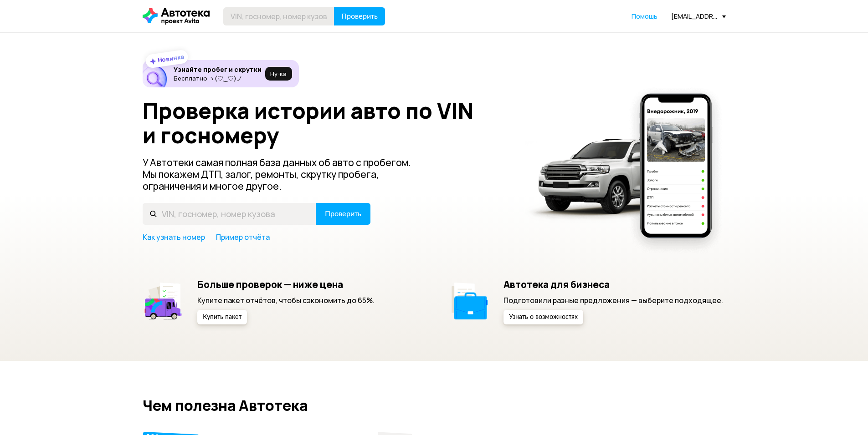 Image resolution: width=868 pixels, height=435 pixels. Describe the element at coordinates (286, 301) in the screenshot. I see `p: Купите пакет отчётов, чтобы сэкономить до 65%.` at that location.